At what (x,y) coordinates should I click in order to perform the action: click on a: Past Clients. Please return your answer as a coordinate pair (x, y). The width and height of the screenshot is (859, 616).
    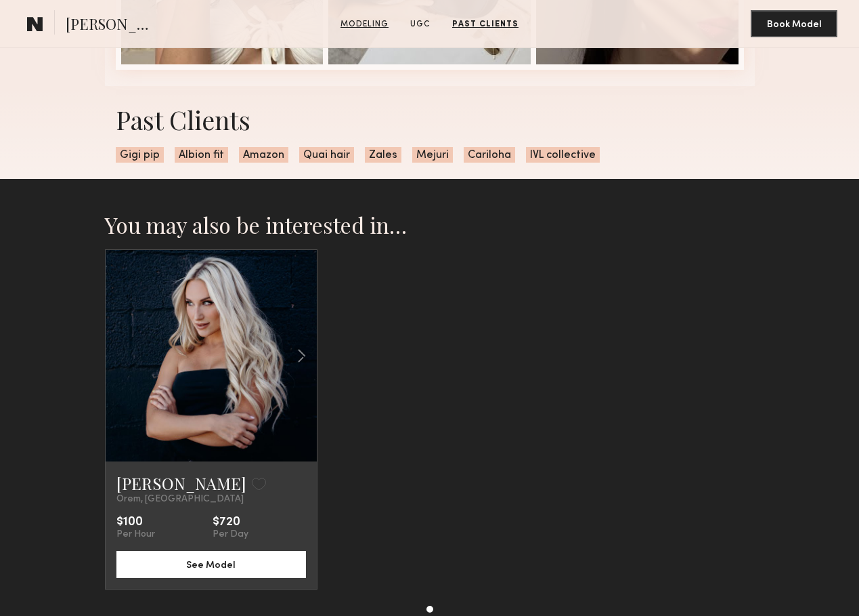
    Looking at the image, I should click on (485, 25).